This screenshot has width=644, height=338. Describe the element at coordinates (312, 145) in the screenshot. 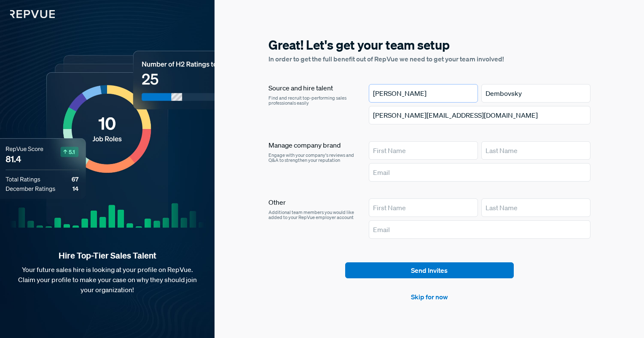

I see `h6: Manage company brand` at that location.